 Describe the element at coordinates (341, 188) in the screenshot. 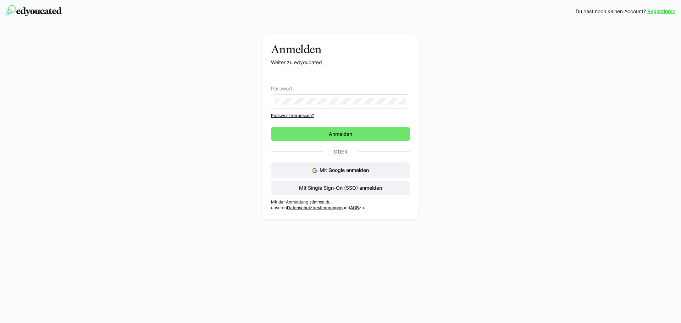

I see `span: Mit Single Sign-On (SSO) anmelden` at that location.